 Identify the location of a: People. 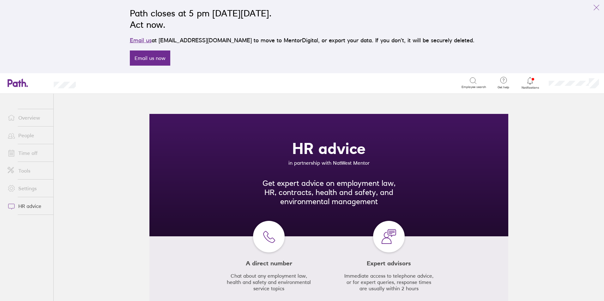
(28, 135).